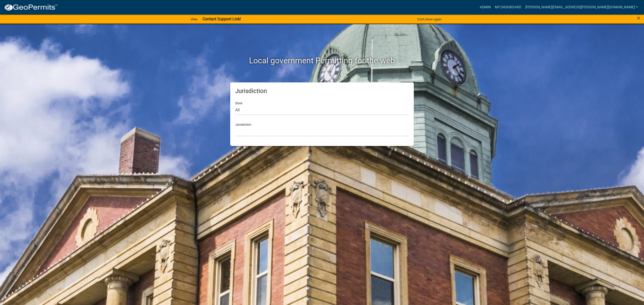  I want to click on a: View, so click(194, 19).